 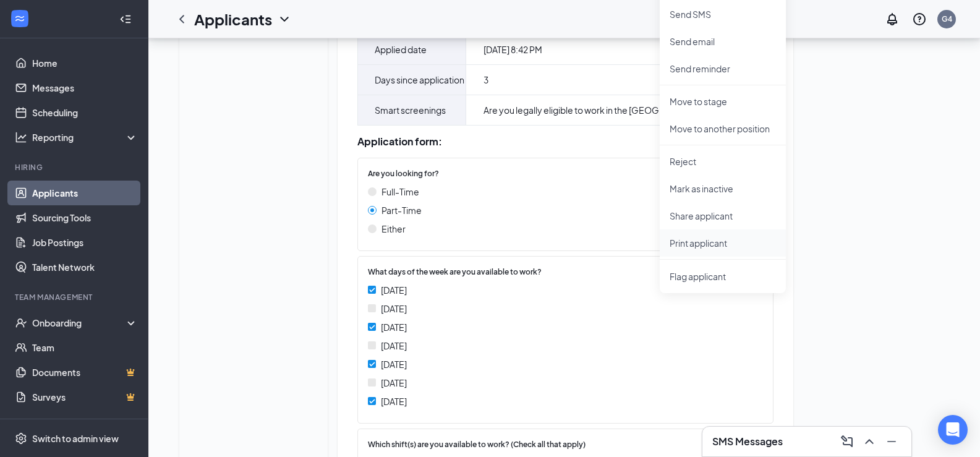 I want to click on a: ChevronLeft, so click(x=182, y=19).